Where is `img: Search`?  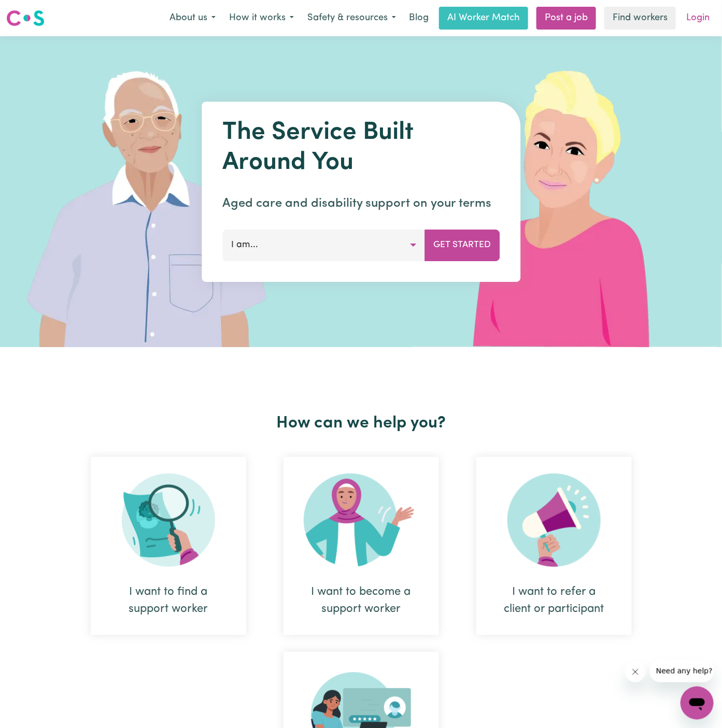
img: Search is located at coordinates (168, 520).